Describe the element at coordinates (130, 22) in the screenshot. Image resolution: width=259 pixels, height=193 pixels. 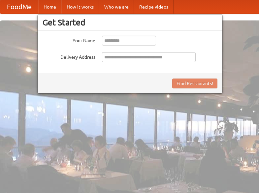
I see `h3: Get Started` at that location.